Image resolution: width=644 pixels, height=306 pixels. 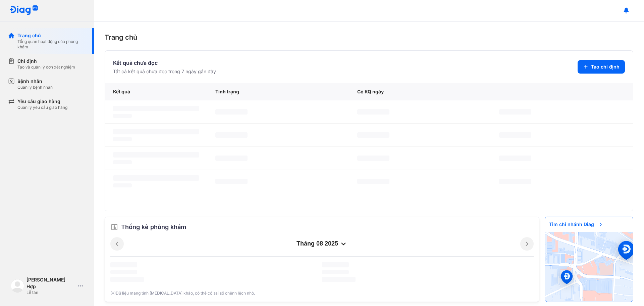 What do you see at coordinates (278, 92) in the screenshot?
I see `div: Tình trạng` at bounding box center [278, 92].